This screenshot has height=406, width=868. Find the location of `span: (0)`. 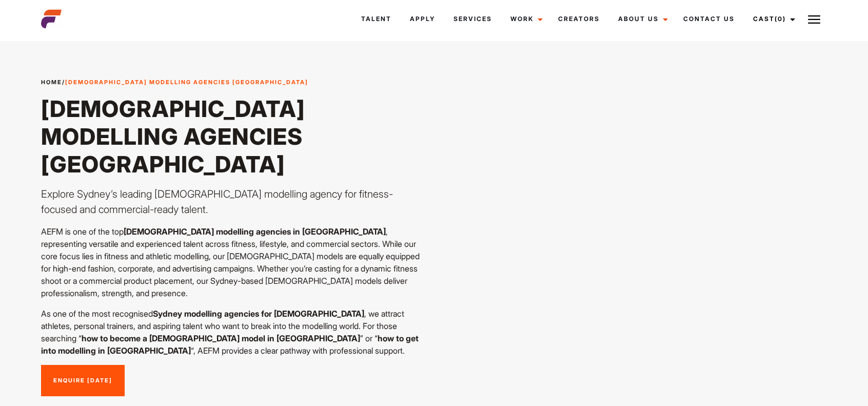

span: (0) is located at coordinates (781, 18).